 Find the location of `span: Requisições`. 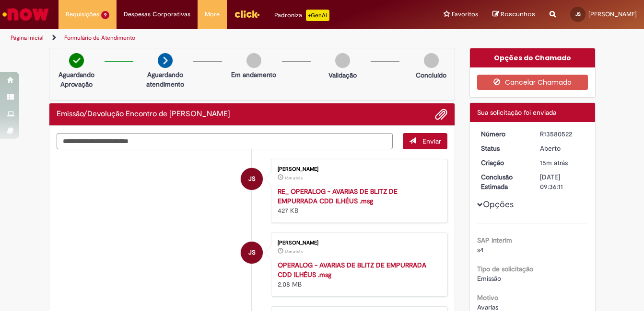

span: Requisições is located at coordinates (83, 15).